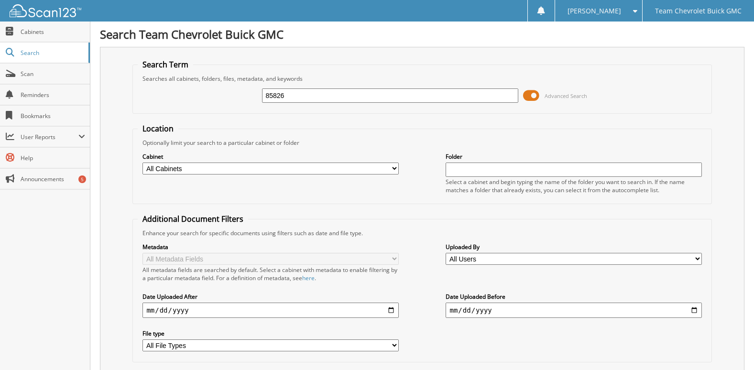 The height and width of the screenshot is (370, 754). Describe the element at coordinates (82, 179) in the screenshot. I see `div: 5` at that location.